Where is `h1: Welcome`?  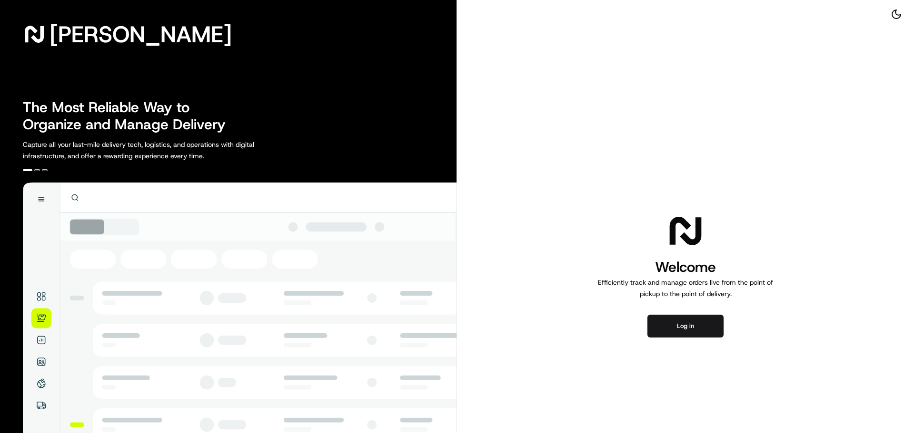
h1: Welcome is located at coordinates (685, 267).